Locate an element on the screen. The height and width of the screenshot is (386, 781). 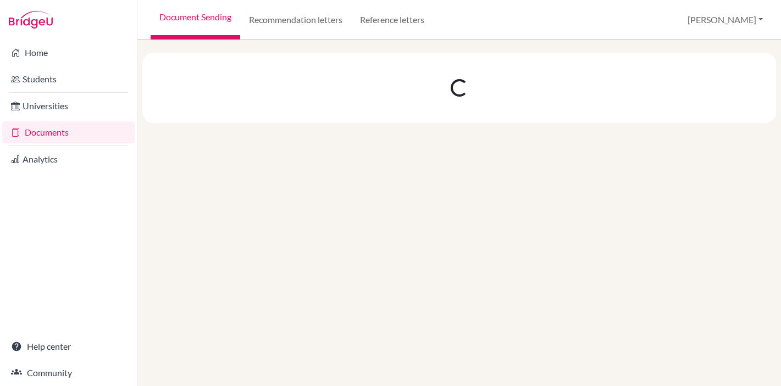
a: Home is located at coordinates (68, 53).